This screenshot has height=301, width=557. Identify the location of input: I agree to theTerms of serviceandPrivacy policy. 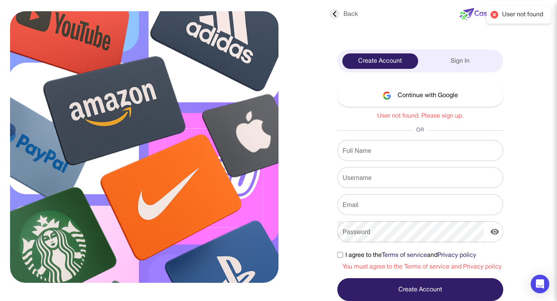
(340, 255).